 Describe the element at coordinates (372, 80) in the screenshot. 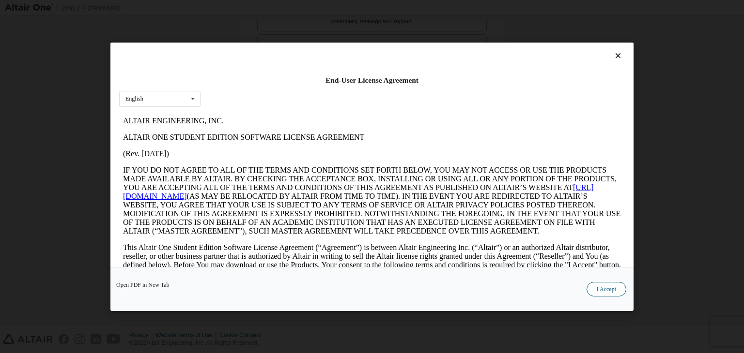

I see `div: End-User License Agreement` at that location.